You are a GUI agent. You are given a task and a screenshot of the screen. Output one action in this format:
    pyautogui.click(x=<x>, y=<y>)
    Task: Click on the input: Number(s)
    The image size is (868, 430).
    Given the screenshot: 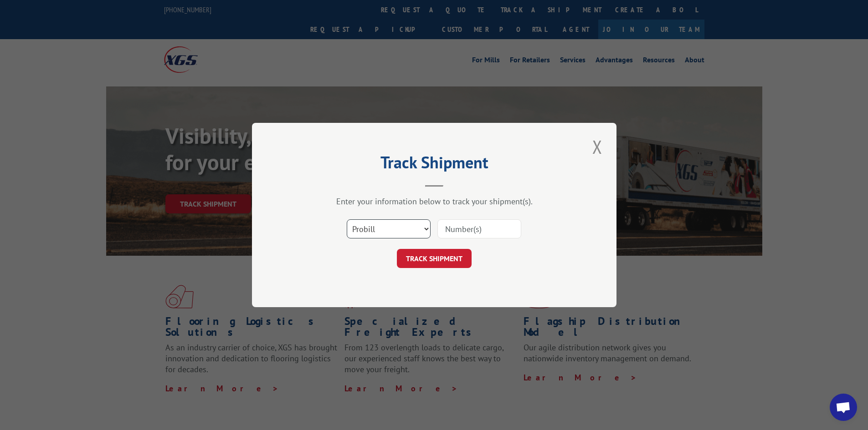 What is the action you would take?
    pyautogui.click(x=479, y=229)
    